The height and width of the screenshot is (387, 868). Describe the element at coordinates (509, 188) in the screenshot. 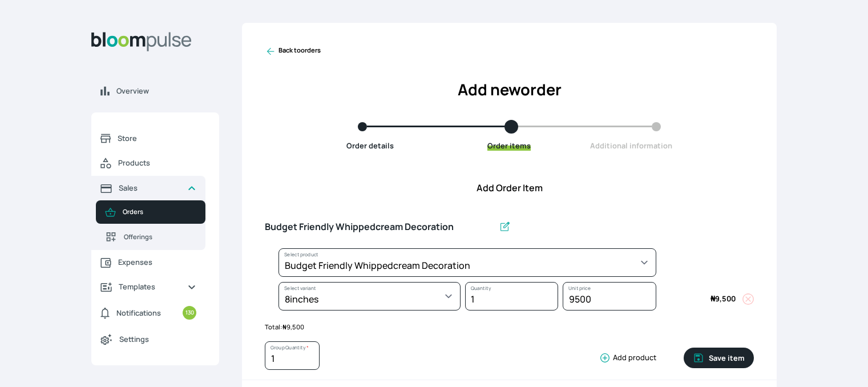

I see `h4: Add Order Item` at that location.